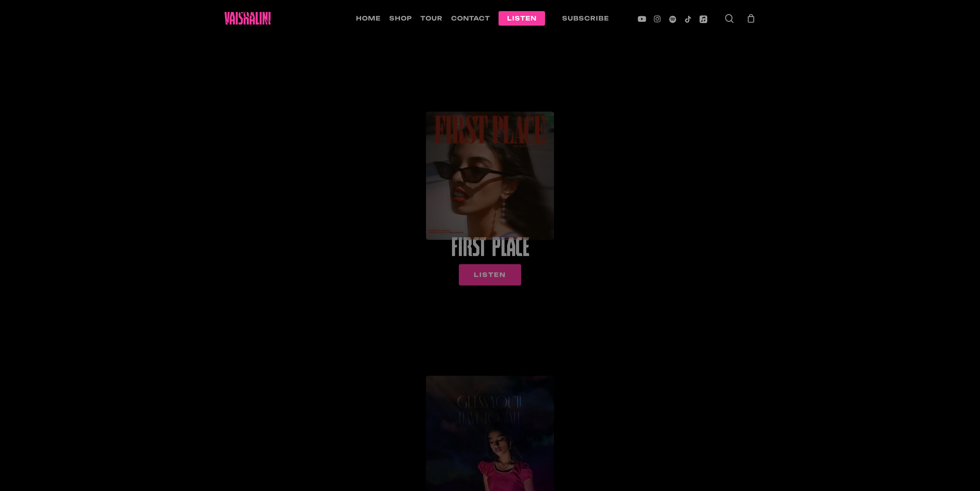 This screenshot has height=491, width=980. Describe the element at coordinates (368, 18) in the screenshot. I see `a: home` at that location.